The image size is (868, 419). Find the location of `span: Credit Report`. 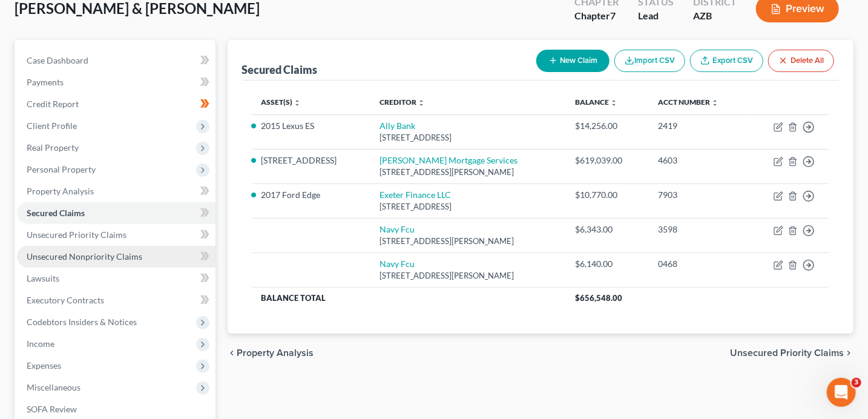

span: Credit Report is located at coordinates (53, 104).